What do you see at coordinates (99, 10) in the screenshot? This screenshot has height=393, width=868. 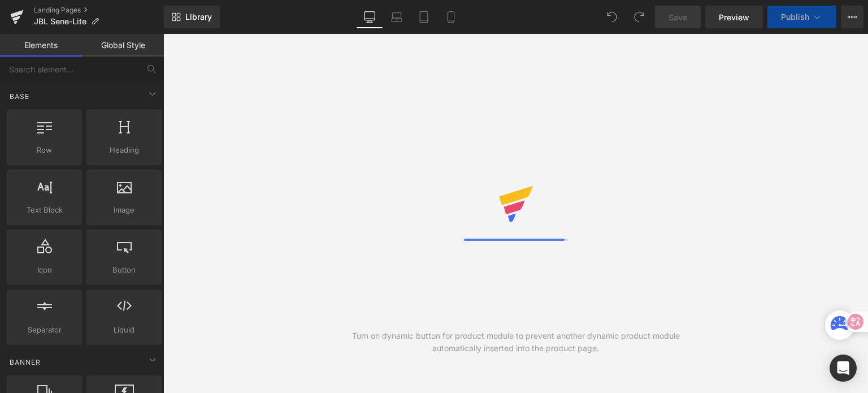 I see `a: Landing Pages` at bounding box center [99, 10].